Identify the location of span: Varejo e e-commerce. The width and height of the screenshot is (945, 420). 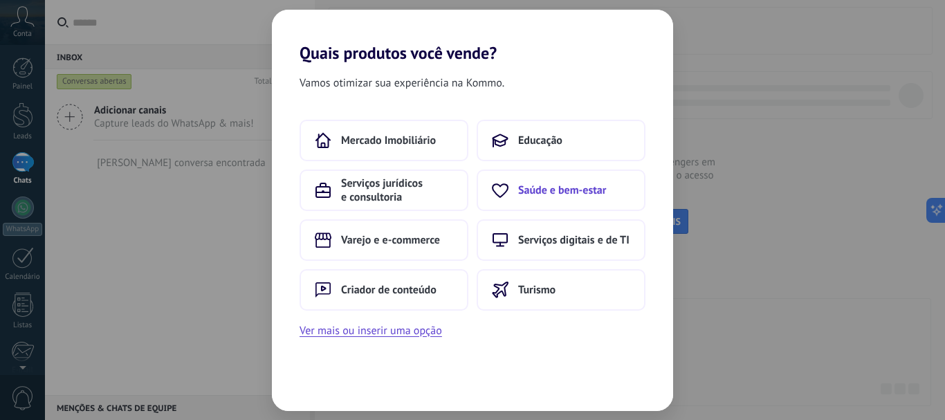
(390, 240).